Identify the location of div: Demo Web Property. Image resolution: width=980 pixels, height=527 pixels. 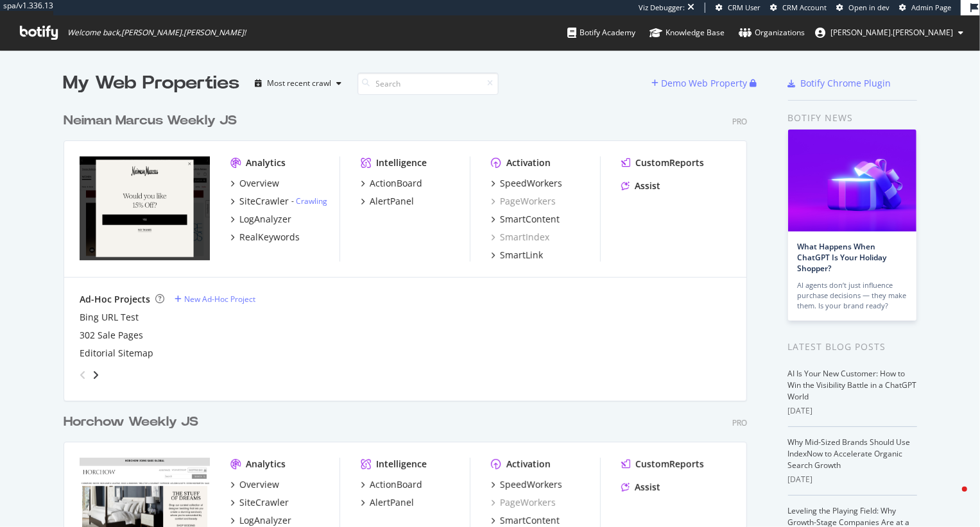
(705, 83).